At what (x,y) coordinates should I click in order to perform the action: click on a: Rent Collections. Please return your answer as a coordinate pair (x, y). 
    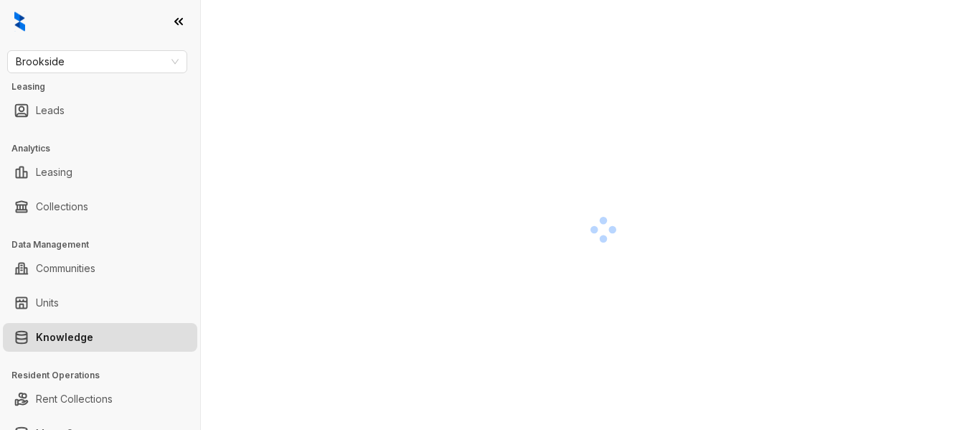
    Looking at the image, I should click on (74, 399).